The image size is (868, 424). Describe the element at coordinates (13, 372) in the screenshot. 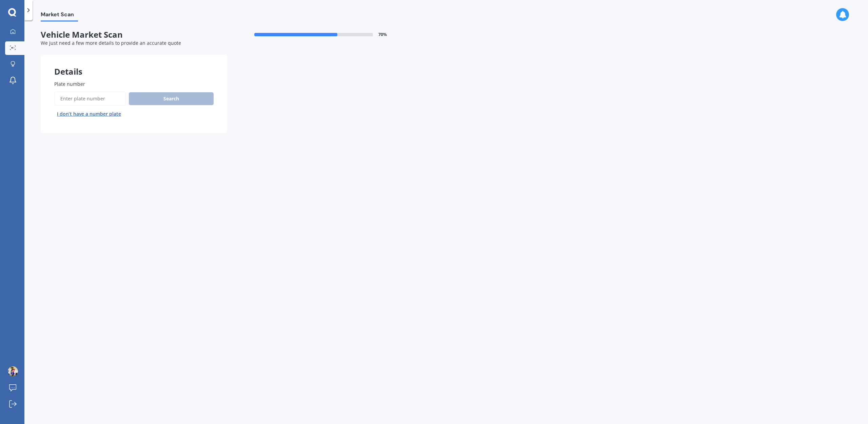

I see `img: ACg8ocIUbSDYPT7UJvLC81HS21mxY_aT31GKic7EfXg6wnjU1XL8Sk0d=s96-c` at that location.